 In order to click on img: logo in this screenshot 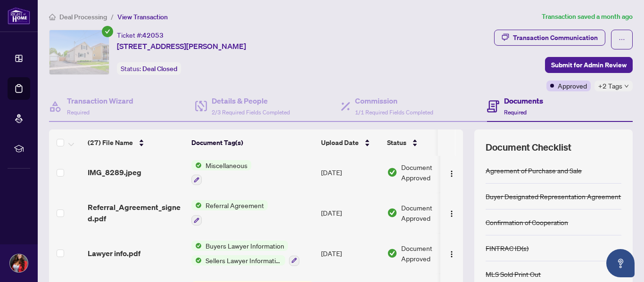, I will do `click(19, 16)`.